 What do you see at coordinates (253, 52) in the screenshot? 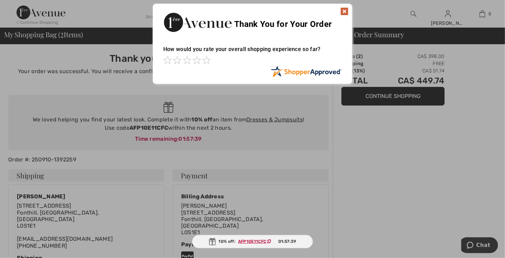
I see `div: How would you rate your overall shopping experience so far?` at bounding box center [253, 52].